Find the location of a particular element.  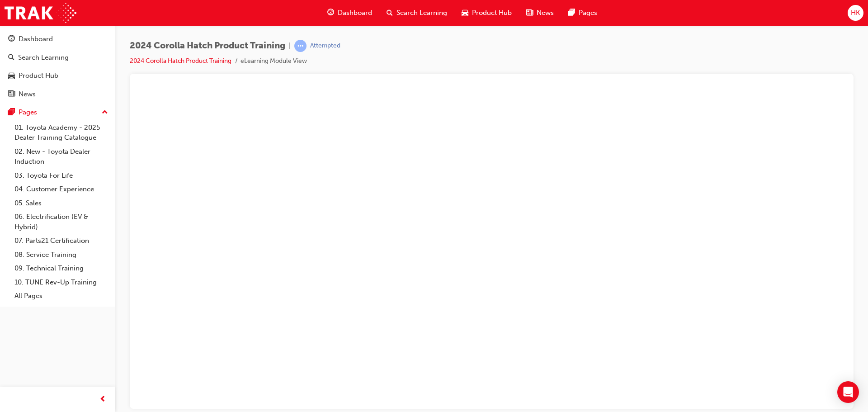

a: guage-iconDashboard is located at coordinates (349, 13).